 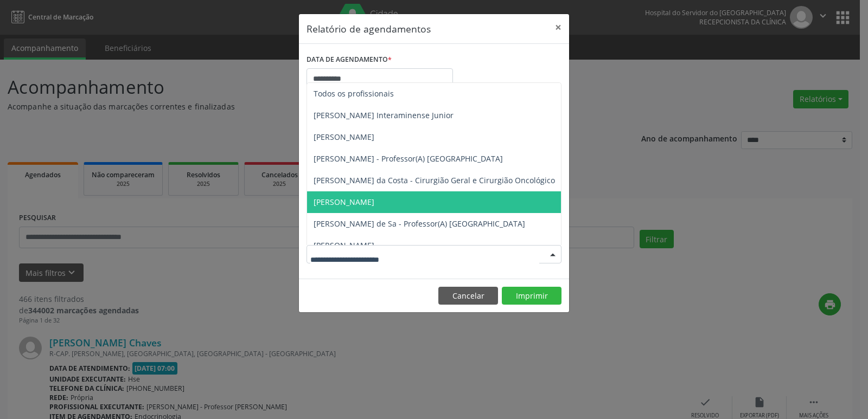 I want to click on button: Cancelar, so click(x=468, y=296).